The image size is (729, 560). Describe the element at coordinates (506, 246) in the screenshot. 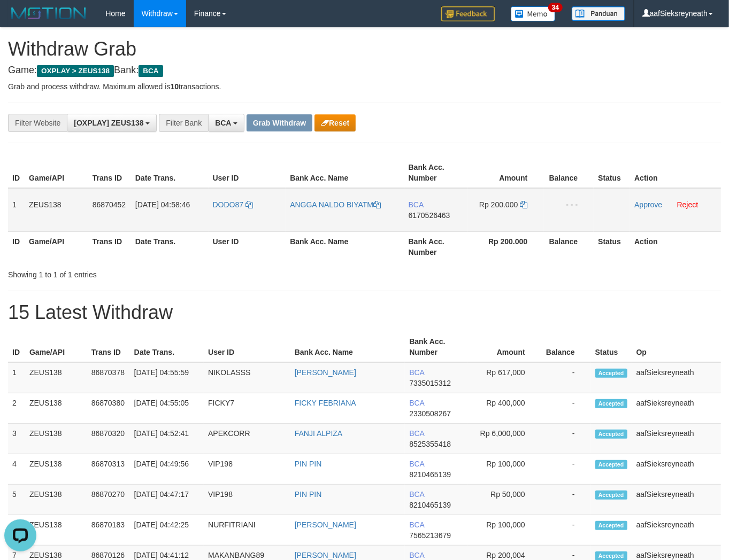

I see `th: Rp 200.000` at that location.